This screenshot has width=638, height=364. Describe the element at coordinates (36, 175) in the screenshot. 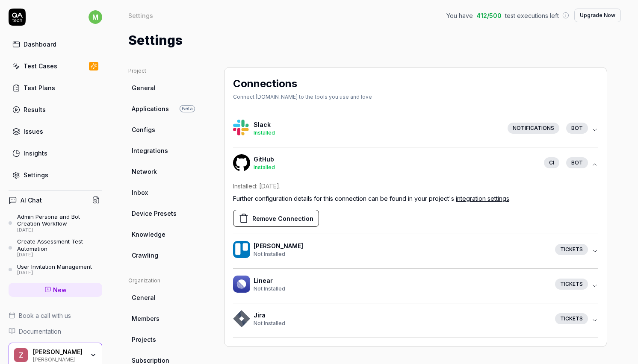

I see `div: Settings` at that location.